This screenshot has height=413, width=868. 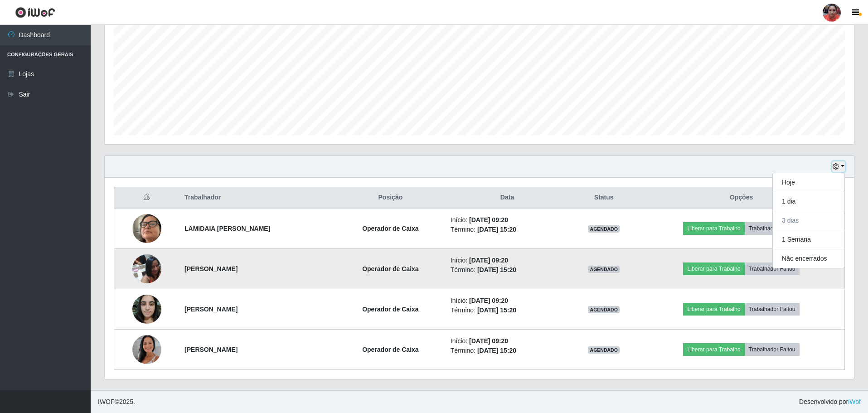 What do you see at coordinates (390, 198) in the screenshot?
I see `th: Posição` at bounding box center [390, 198].